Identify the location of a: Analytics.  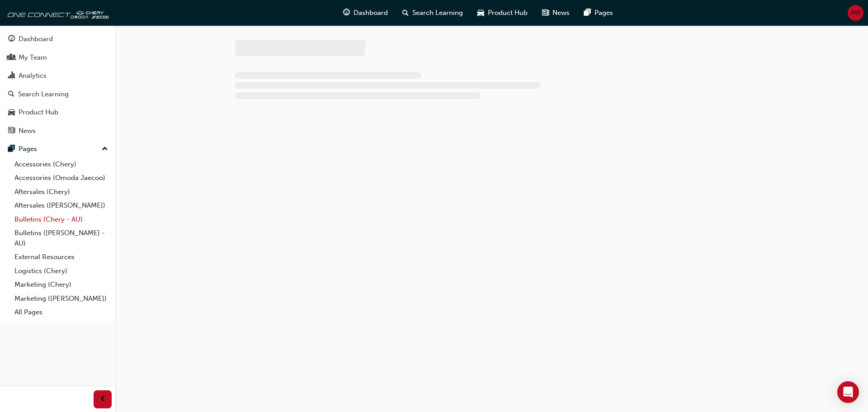
(57, 76).